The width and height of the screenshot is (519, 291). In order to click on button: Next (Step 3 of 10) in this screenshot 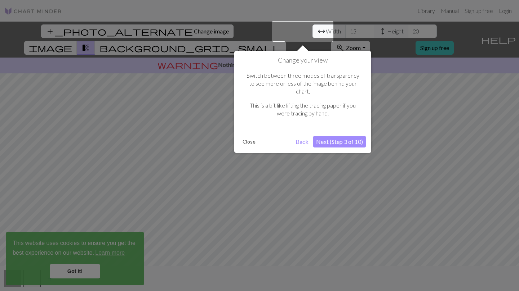, I will do `click(339, 142)`.